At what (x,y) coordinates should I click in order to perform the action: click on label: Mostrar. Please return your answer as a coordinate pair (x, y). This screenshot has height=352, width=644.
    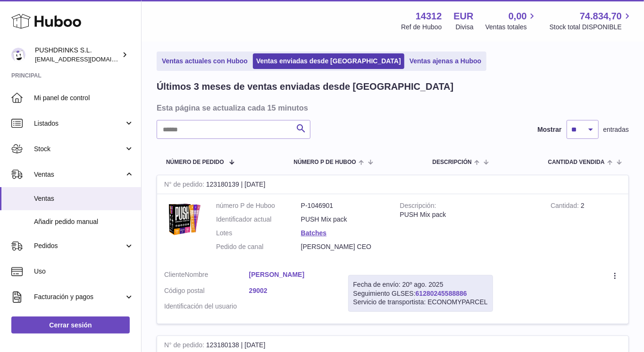
    Looking at the image, I should click on (549, 130).